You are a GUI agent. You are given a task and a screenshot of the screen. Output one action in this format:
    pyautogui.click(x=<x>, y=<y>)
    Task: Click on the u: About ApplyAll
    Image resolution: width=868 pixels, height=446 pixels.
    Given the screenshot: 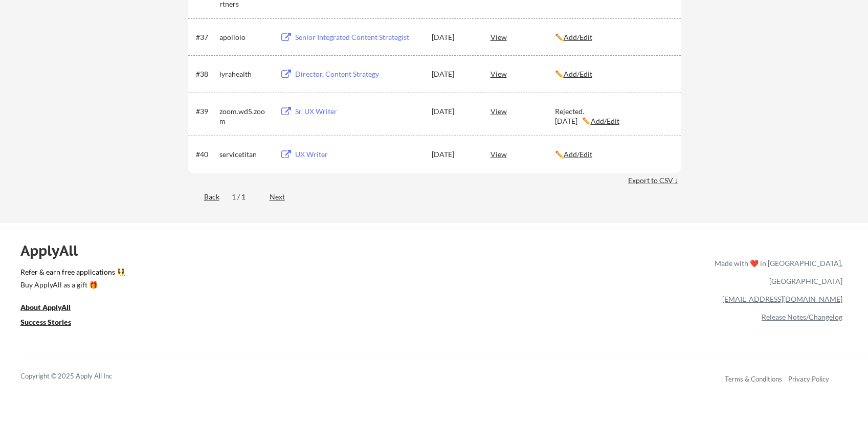 What is the action you would take?
    pyautogui.click(x=46, y=307)
    